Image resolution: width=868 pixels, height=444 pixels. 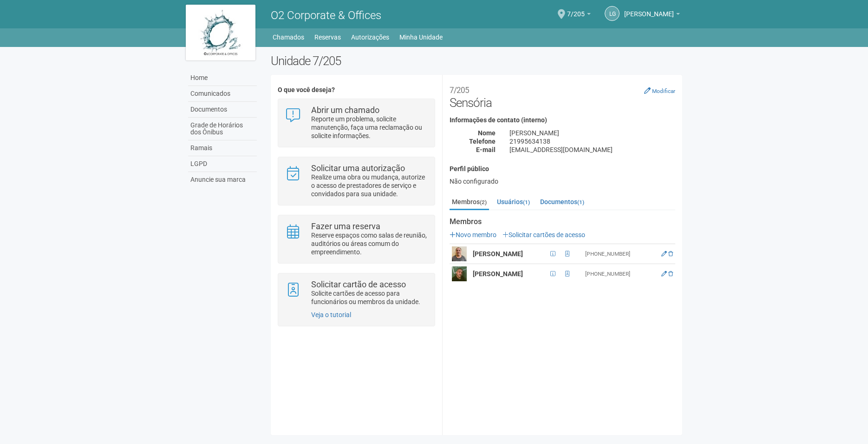 What do you see at coordinates (592, 141) in the screenshot?
I see `div: 21995634138` at bounding box center [592, 141].